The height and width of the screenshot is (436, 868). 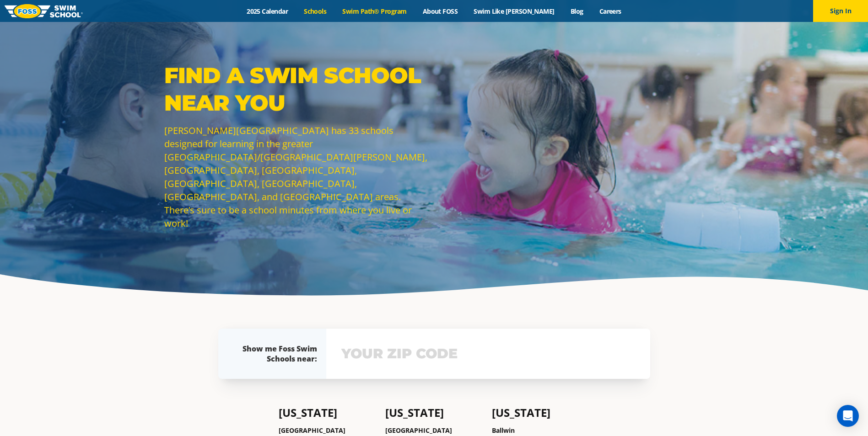 I want to click on a: Ballwin, so click(x=503, y=430).